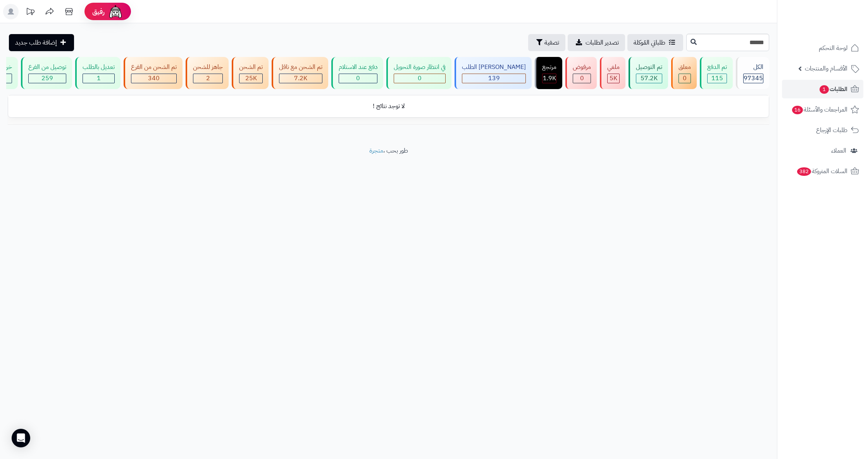 The height and width of the screenshot is (459, 868). What do you see at coordinates (208, 67) in the screenshot?
I see `div: جاهز للشحن` at bounding box center [208, 67].